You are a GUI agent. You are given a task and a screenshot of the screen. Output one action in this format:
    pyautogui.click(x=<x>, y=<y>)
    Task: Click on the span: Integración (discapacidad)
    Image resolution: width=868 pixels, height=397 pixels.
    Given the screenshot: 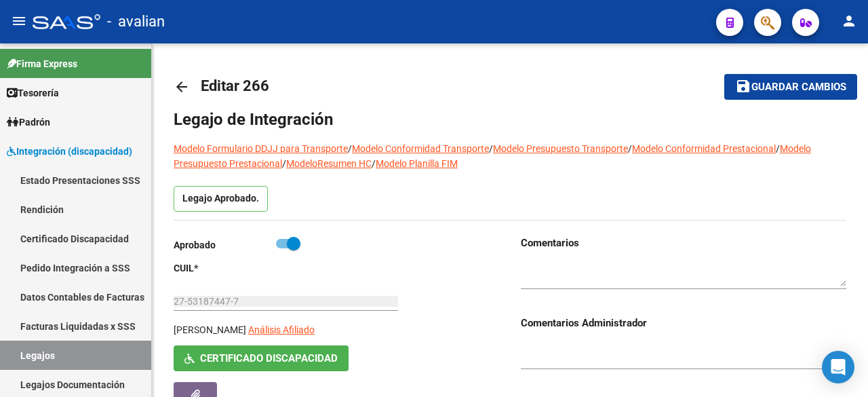 What is the action you would take?
    pyautogui.click(x=69, y=152)
    